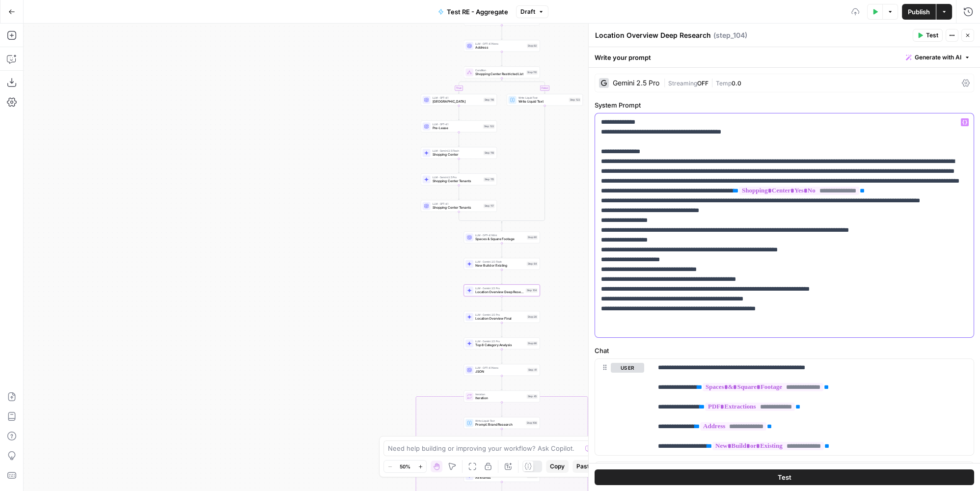 This screenshot has width=980, height=491. Describe the element at coordinates (918, 12) in the screenshot. I see `span: Publish` at that location.